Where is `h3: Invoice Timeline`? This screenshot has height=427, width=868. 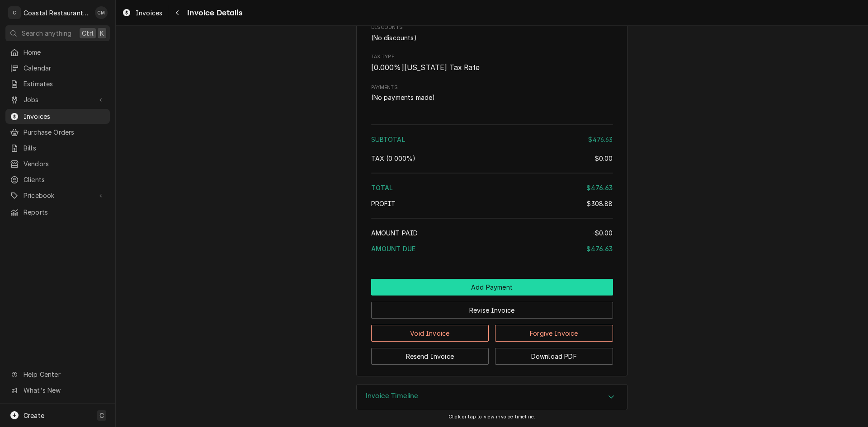
h3: Invoice Timeline is located at coordinates (392, 395).